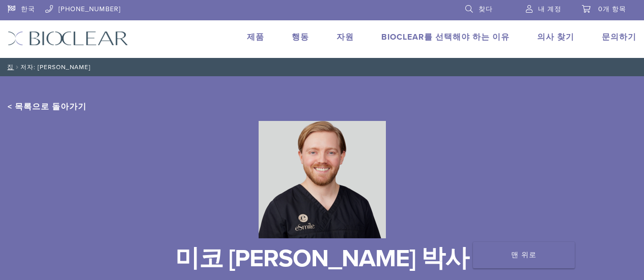 The width and height of the screenshot is (644, 280). I want to click on a: 문의하기, so click(619, 37).